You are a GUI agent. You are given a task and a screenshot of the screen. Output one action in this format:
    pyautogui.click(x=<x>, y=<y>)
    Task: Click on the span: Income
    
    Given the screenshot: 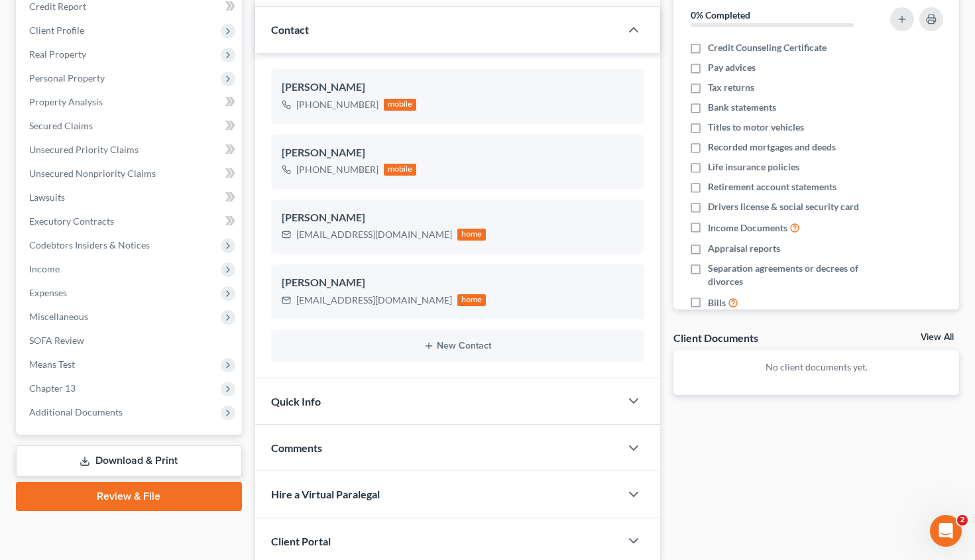 What is the action you would take?
    pyautogui.click(x=45, y=268)
    